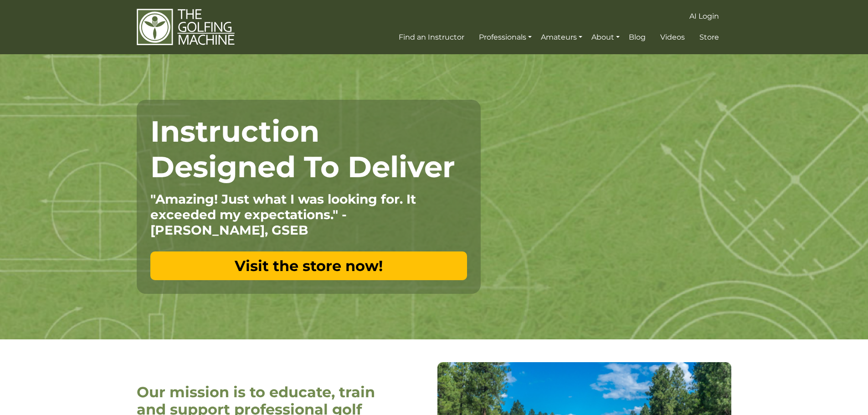  What do you see at coordinates (709, 37) in the screenshot?
I see `a: Store` at bounding box center [709, 37].